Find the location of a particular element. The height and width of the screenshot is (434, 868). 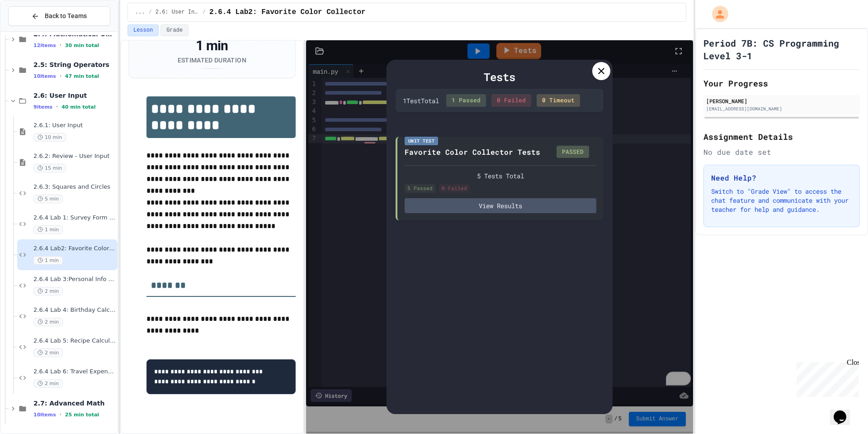

h3: Need Help? is located at coordinates (782, 177).